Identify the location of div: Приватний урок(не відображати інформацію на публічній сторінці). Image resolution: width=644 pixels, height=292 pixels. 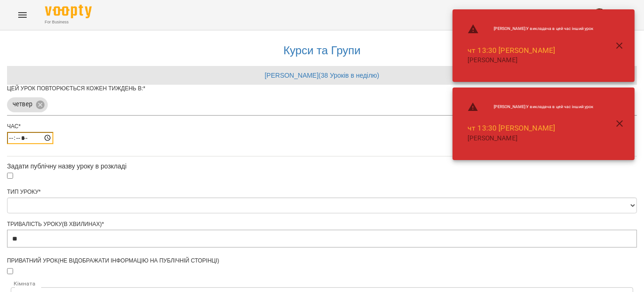
(322, 261).